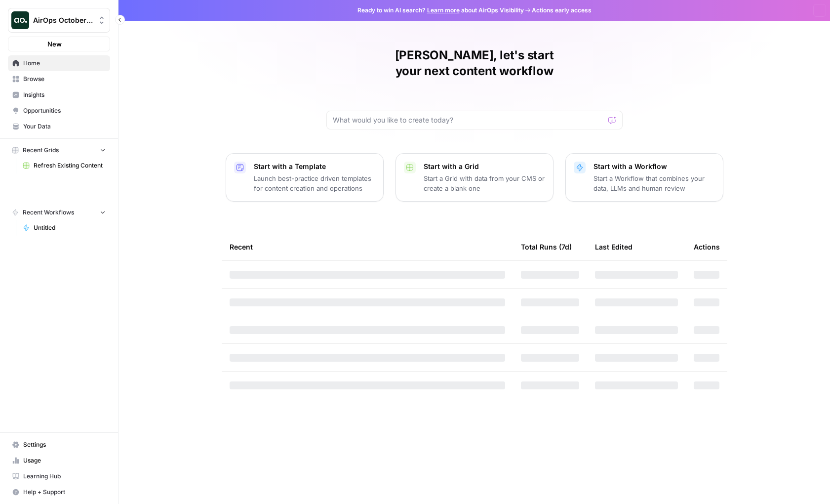 The height and width of the screenshot is (504, 830). I want to click on p: Start a Workflow that combines your data, LLMs and human review, so click(655, 183).